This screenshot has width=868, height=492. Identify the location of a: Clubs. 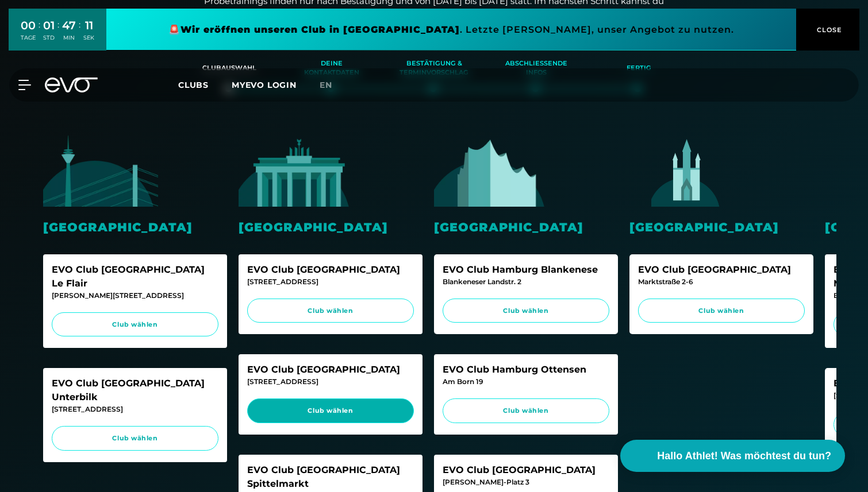
(205, 85).